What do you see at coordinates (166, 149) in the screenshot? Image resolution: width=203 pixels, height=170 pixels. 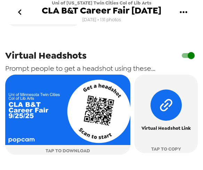 I see `span: TAP TO COPY` at bounding box center [166, 149].